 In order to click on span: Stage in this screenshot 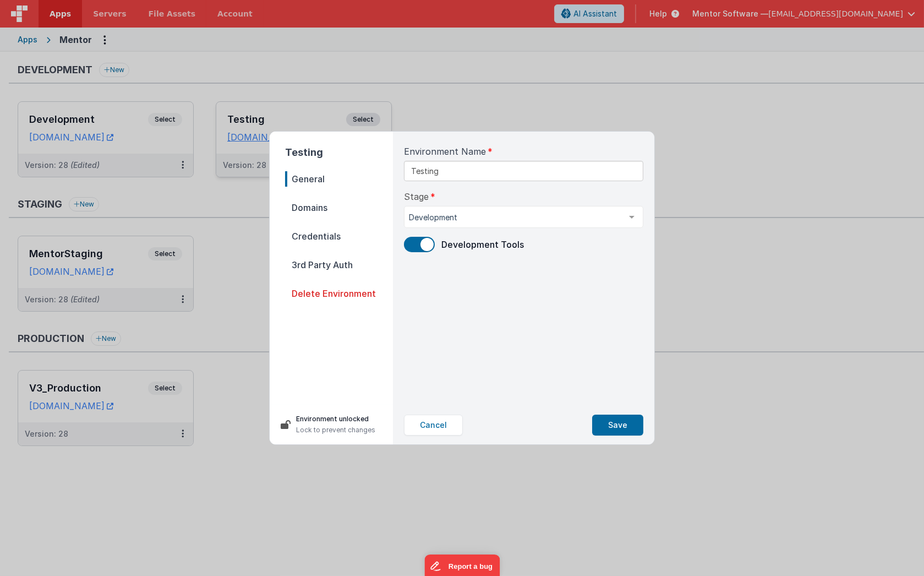, I will do `click(416, 197)`.